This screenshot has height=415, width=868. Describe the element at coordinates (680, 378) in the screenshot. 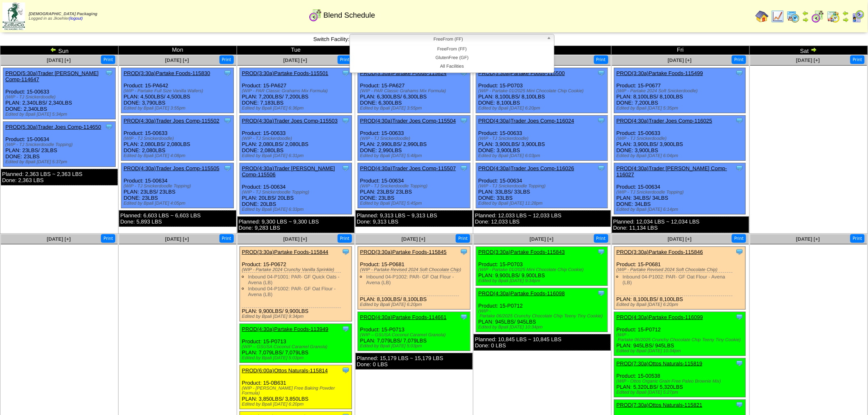

I see `div: Product: 15-00538 PLAN: 5,320LBS / 5,320LBS` at that location.